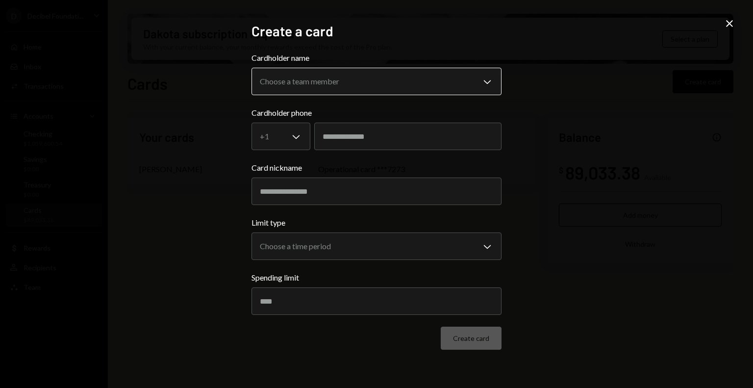  I want to click on h2: Create a card, so click(376, 31).